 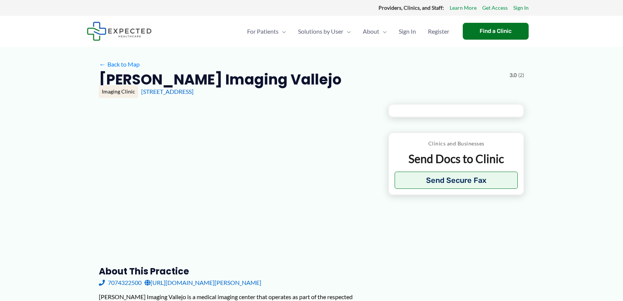 What do you see at coordinates (237, 271) in the screenshot?
I see `h3: About this practice` at bounding box center [237, 271].